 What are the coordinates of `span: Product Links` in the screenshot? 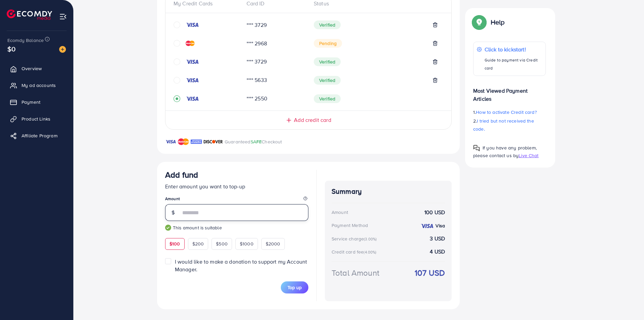 It's located at (36, 119).